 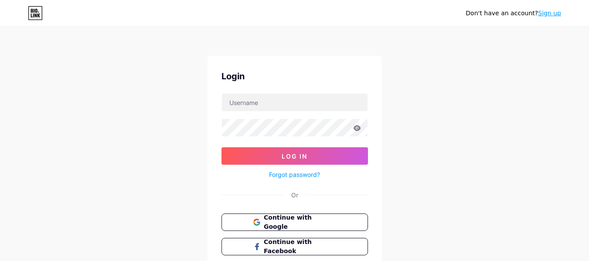 What do you see at coordinates (299, 247) in the screenshot?
I see `span: Continue with Facebook` at bounding box center [299, 247].